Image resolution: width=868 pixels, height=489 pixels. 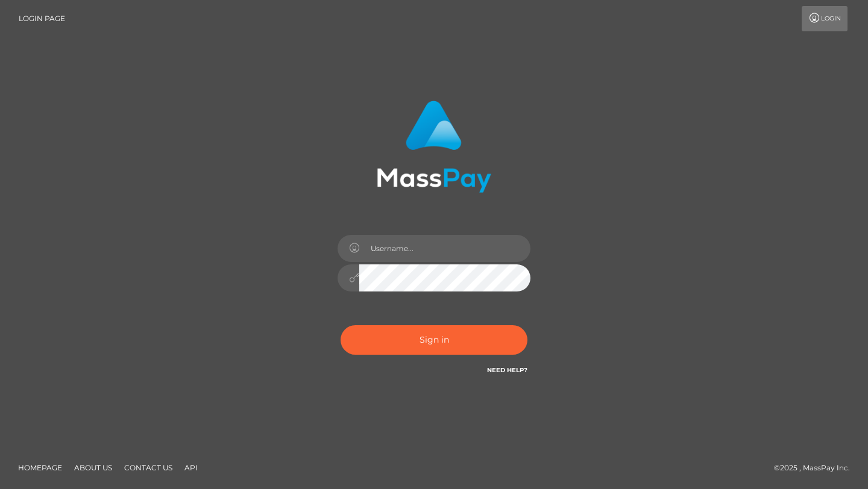 What do you see at coordinates (444, 248) in the screenshot?
I see `input: Username...` at bounding box center [444, 248].